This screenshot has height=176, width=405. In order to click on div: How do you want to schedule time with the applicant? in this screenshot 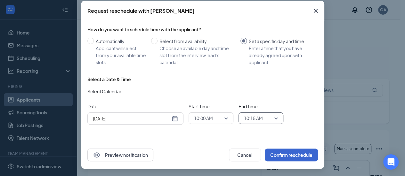, I will do `click(203, 29)`.